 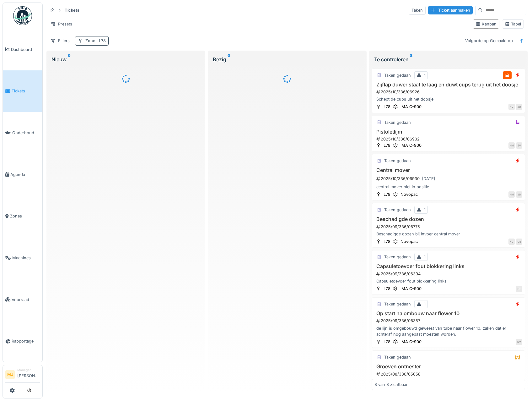 I want to click on div: Taken, so click(x=417, y=10).